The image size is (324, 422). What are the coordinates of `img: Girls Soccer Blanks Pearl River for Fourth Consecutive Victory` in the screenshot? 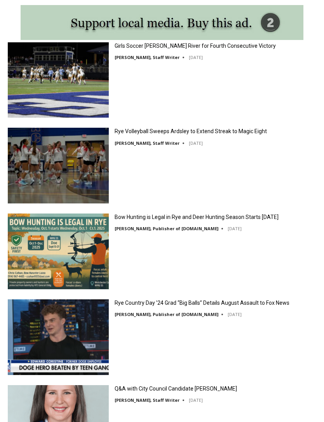 It's located at (58, 80).